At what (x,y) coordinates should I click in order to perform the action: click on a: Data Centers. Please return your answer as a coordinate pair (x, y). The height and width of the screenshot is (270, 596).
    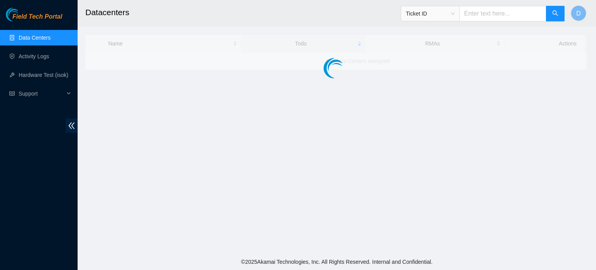
    Looking at the image, I should click on (35, 38).